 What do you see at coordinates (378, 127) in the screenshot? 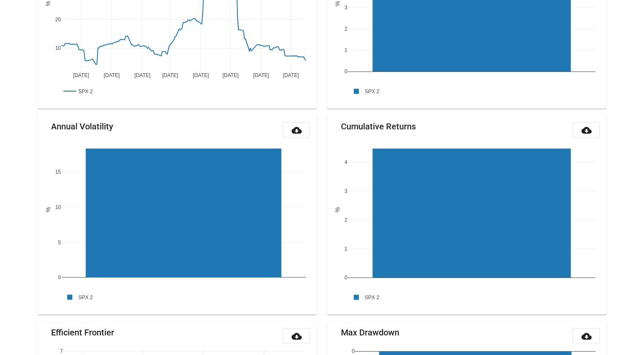
I see `mat-card-title: Cumulative Returns` at bounding box center [378, 127].